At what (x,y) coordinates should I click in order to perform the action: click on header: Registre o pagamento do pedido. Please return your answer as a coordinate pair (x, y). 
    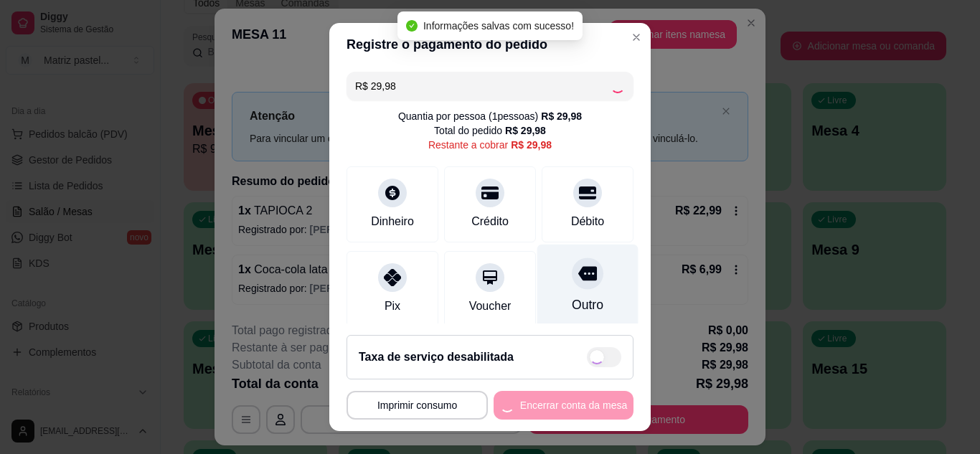
    Looking at the image, I should click on (490, 45).